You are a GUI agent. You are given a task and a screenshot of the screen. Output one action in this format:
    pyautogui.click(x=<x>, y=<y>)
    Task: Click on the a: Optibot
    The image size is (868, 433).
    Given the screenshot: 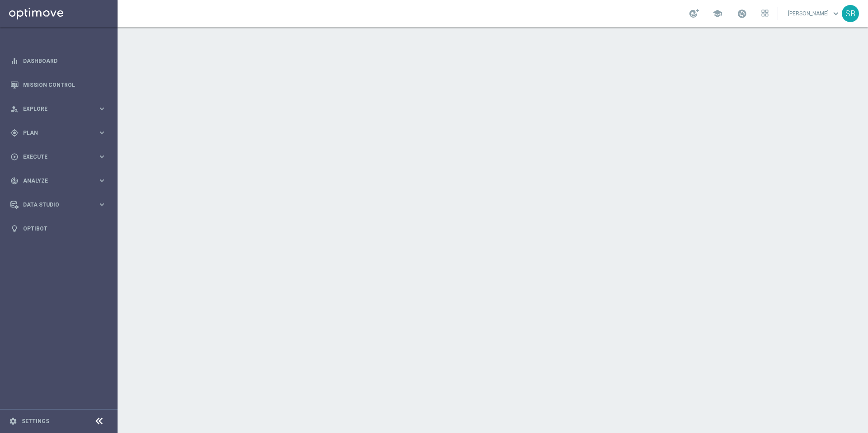 What is the action you would take?
    pyautogui.click(x=65, y=228)
    